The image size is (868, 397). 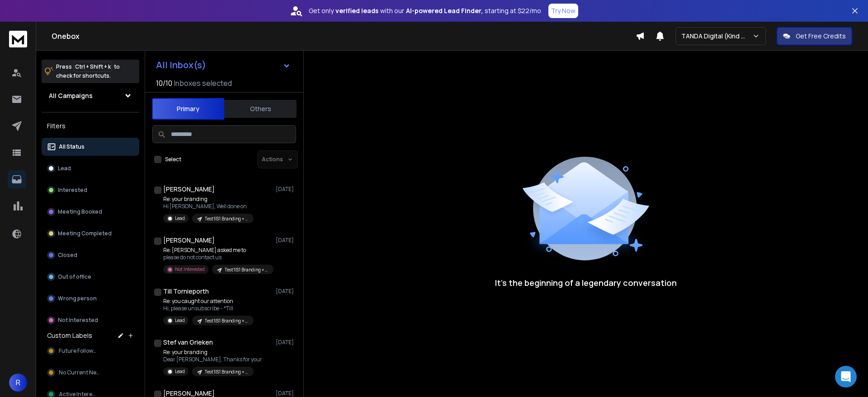 What do you see at coordinates (164, 83) in the screenshot?
I see `span: 10 / 10` at bounding box center [164, 83].